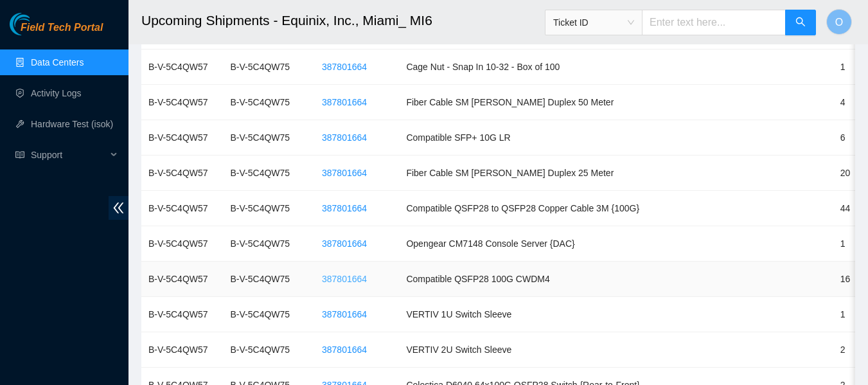 The image size is (868, 385). I want to click on td: VERTIV 1U Switch Sleeve, so click(615, 314).